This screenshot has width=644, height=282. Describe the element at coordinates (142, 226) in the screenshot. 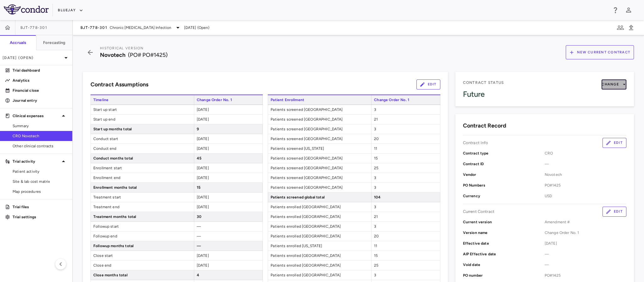

I see `span: Followup start` at that location.